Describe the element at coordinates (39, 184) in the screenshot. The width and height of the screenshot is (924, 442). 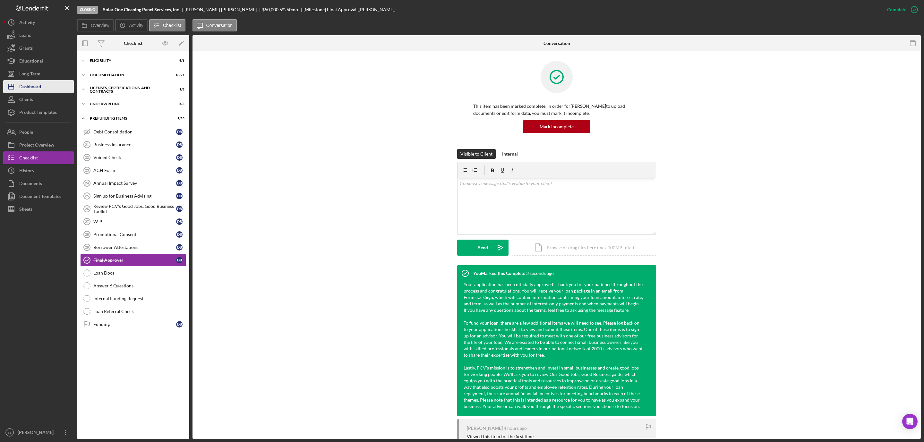
I see `a: Documents` at that location.